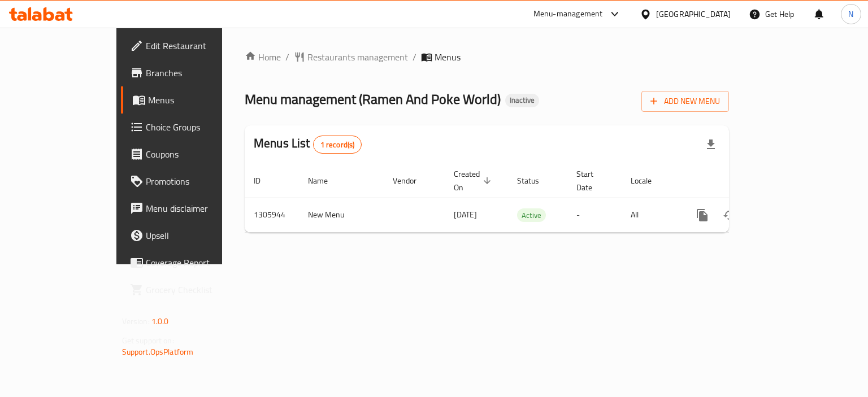 This screenshot has width=868, height=397. Describe the element at coordinates (191, 73) in the screenshot. I see `a: Branches` at that location.